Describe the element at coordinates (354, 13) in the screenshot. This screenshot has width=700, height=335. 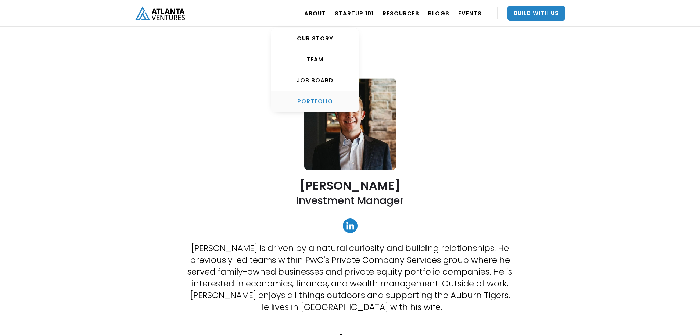
I see `a: Startup 101` at that location.